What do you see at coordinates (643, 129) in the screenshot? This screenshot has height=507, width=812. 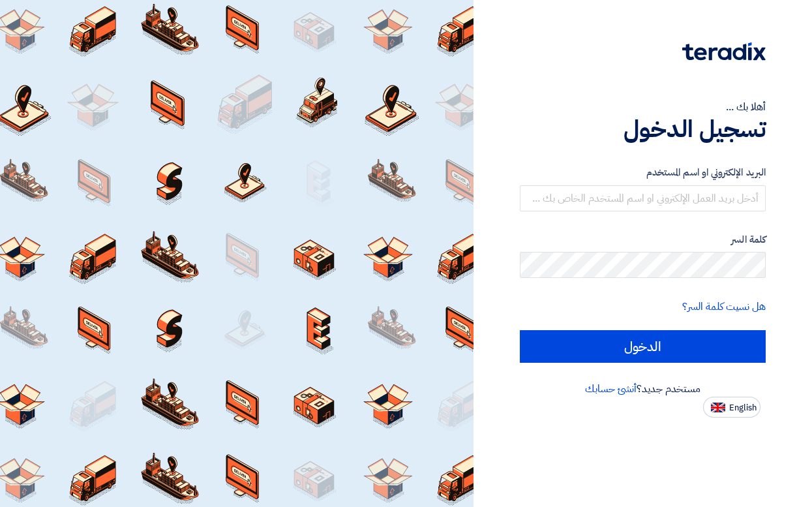 I see `h1: تسجيل الدخول` at bounding box center [643, 129].